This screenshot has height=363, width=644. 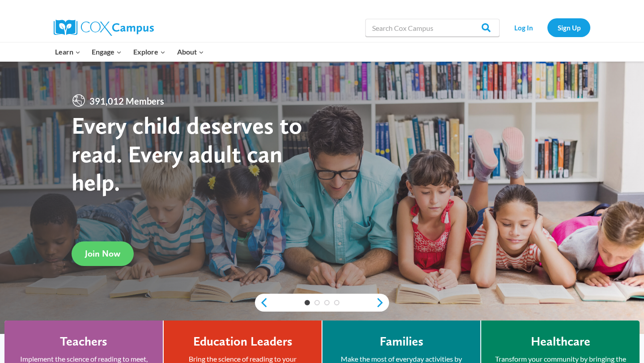 I want to click on nav: Primary Navigation, so click(x=129, y=52).